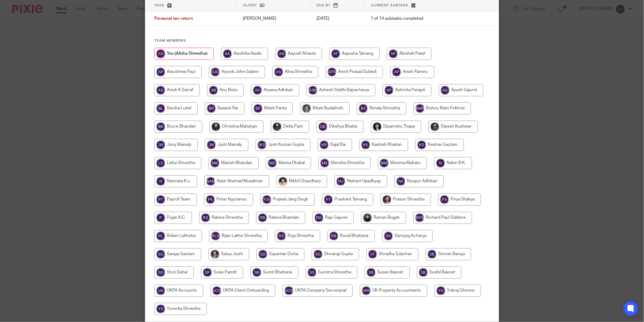 Image resolution: width=644 pixels, height=322 pixels. I want to click on span: Client, so click(250, 5).